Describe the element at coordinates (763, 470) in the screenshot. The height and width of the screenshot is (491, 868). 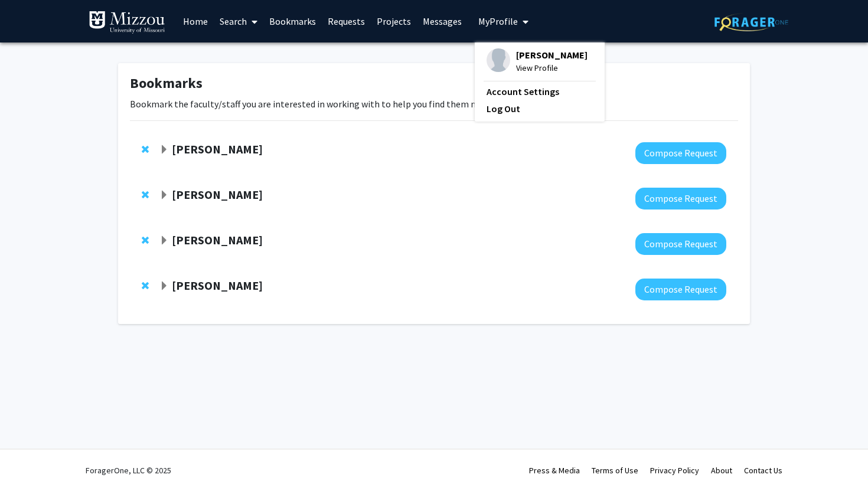
I see `a: Contact Us` at that location.